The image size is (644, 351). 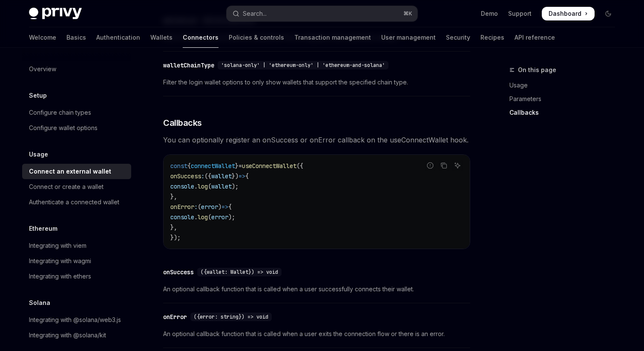 What do you see at coordinates (77, 261) in the screenshot?
I see `a: Integrating with wagmi` at bounding box center [77, 261].